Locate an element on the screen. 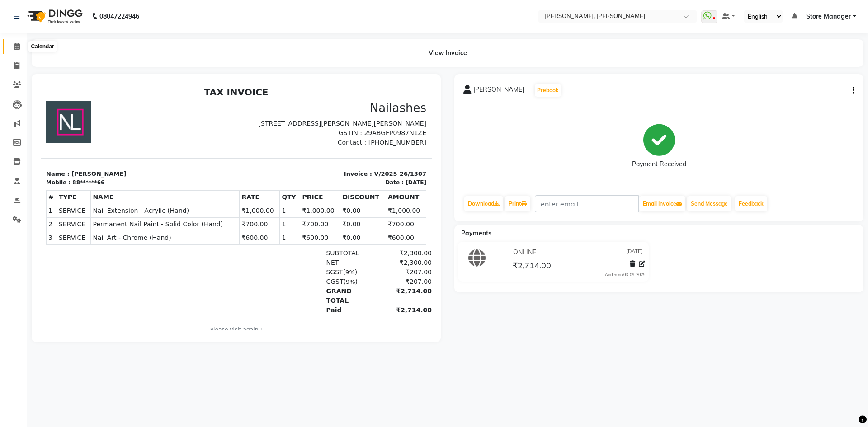  button: Prebook is located at coordinates (547, 90).